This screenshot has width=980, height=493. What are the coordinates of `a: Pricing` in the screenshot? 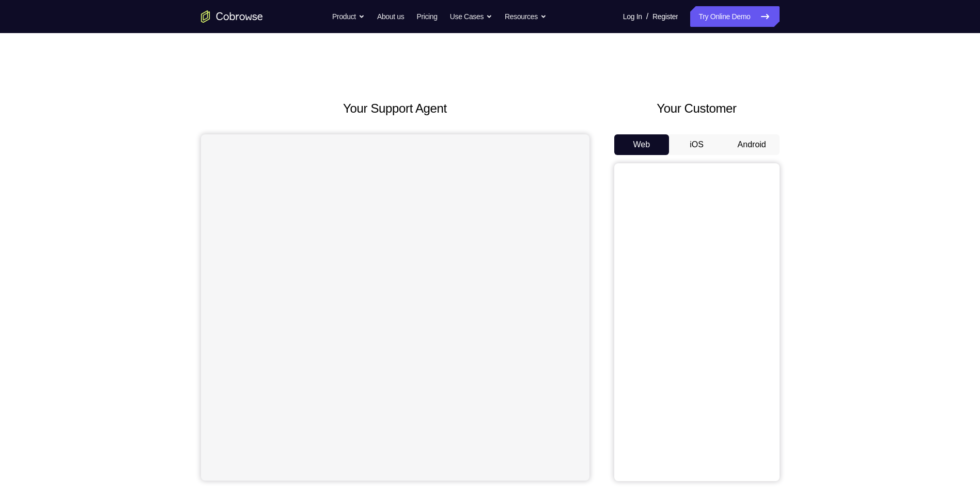 It's located at (427, 17).